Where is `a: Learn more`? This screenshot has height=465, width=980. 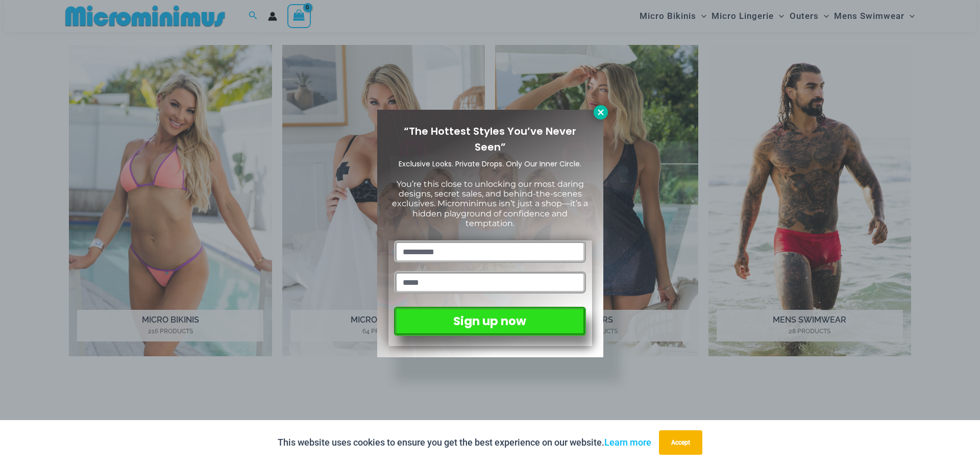
a: Learn more is located at coordinates (628, 442).